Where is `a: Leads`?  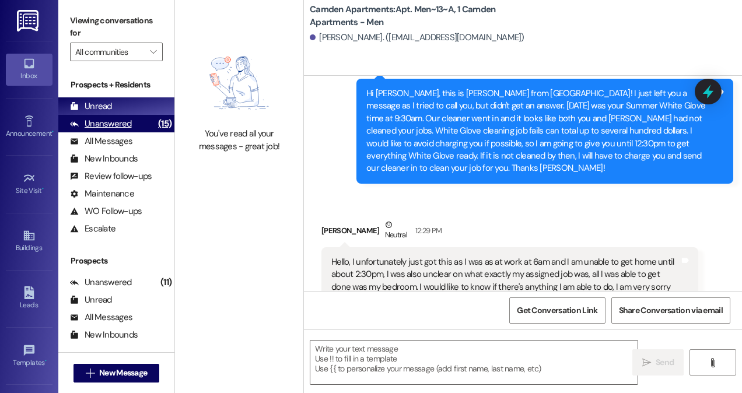 a: Leads is located at coordinates (29, 299).